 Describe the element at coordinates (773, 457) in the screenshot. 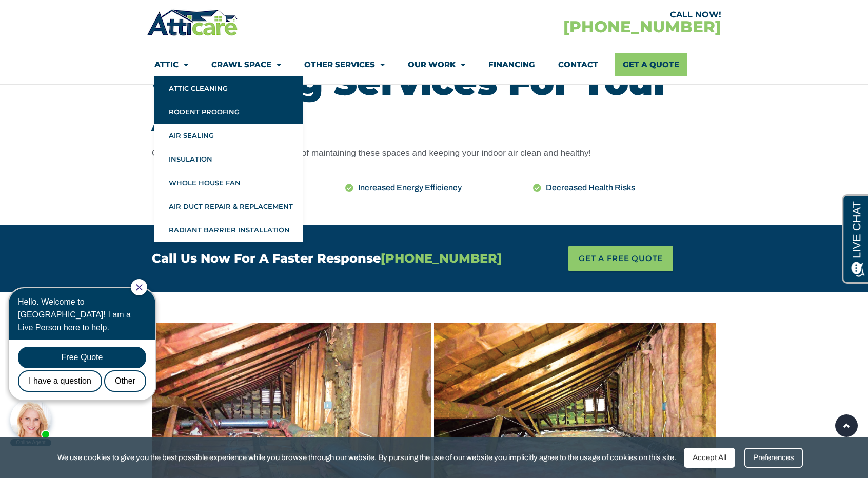

I see `div: Preferences` at that location.